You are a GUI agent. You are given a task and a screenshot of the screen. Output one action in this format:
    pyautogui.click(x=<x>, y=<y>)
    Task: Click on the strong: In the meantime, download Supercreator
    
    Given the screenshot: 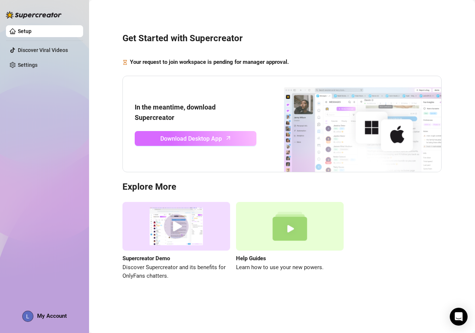 What is the action you would take?
    pyautogui.click(x=175, y=112)
    